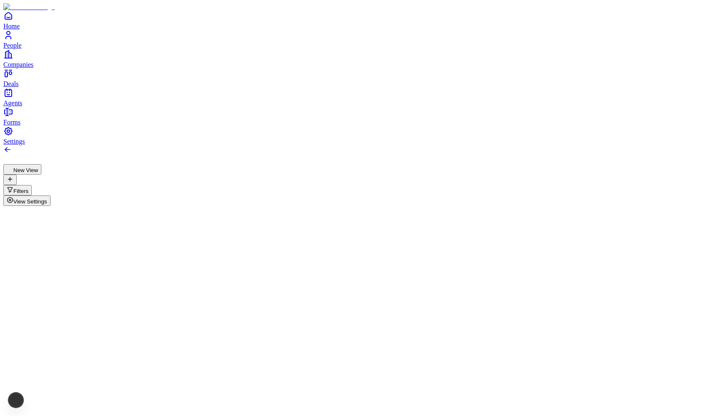 This screenshot has height=416, width=722. Describe the element at coordinates (22, 169) in the screenshot. I see `button: New View` at that location.